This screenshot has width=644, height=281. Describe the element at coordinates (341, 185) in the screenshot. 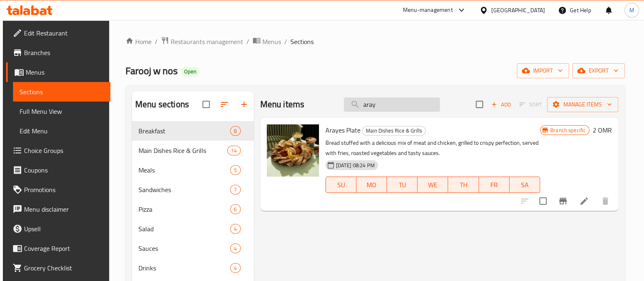

I see `span: SU` at that location.